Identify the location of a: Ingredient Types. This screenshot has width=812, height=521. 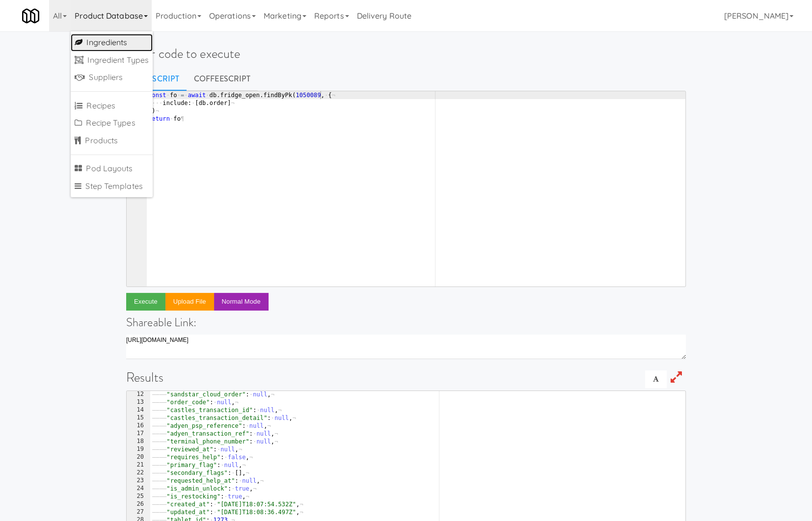
(111, 60).